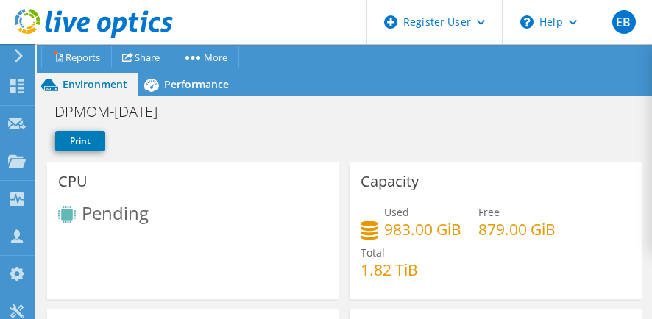  I want to click on span: Performance, so click(196, 84).